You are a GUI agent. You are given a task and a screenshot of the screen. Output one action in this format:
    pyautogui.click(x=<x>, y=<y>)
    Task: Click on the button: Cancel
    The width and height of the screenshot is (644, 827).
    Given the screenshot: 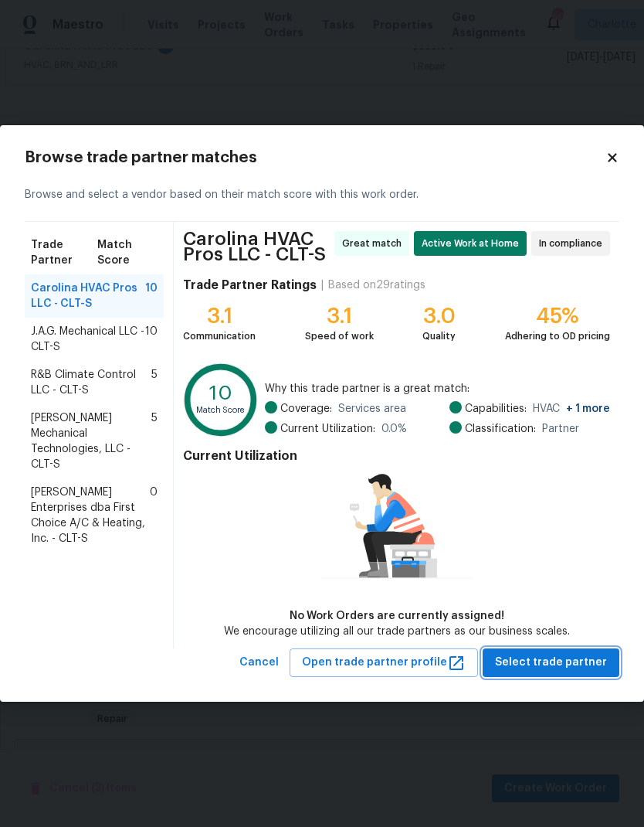 What is the action you would take?
    pyautogui.click(x=259, y=663)
    